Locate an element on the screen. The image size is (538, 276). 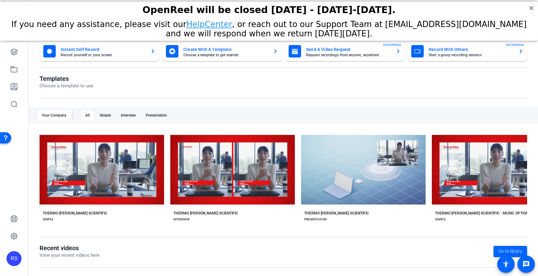
div: Simple is located at coordinates (105, 115).